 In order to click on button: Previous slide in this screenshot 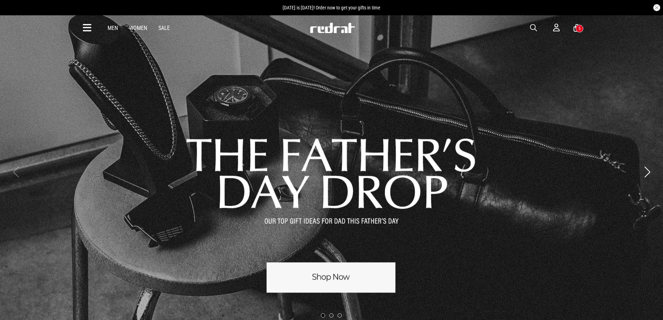, I will do `click(16, 172)`.